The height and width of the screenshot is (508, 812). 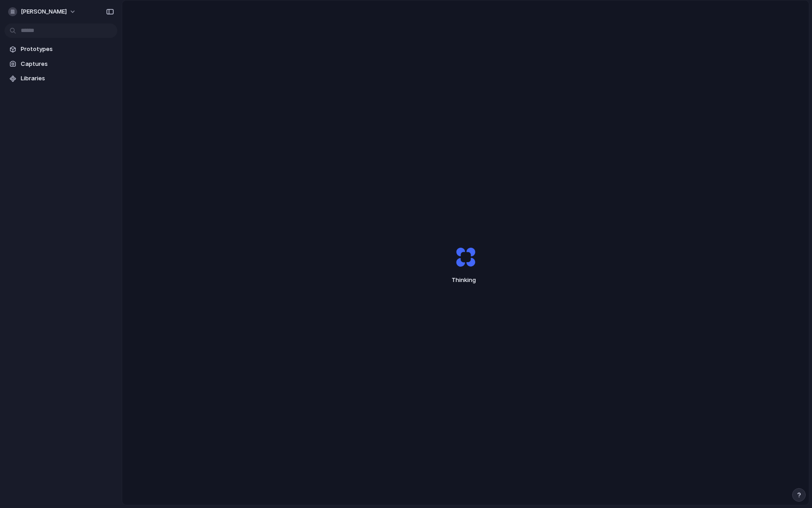 I want to click on span: Thinking, so click(x=466, y=280).